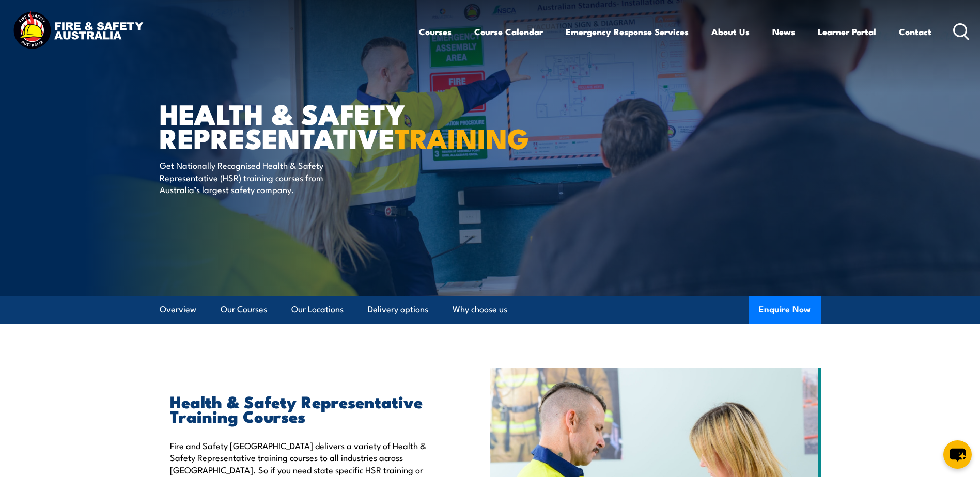  I want to click on p: Get Nationally Recognised Health & Safety Representative (HSR) training courses from Australia’s ..., so click(254, 177).